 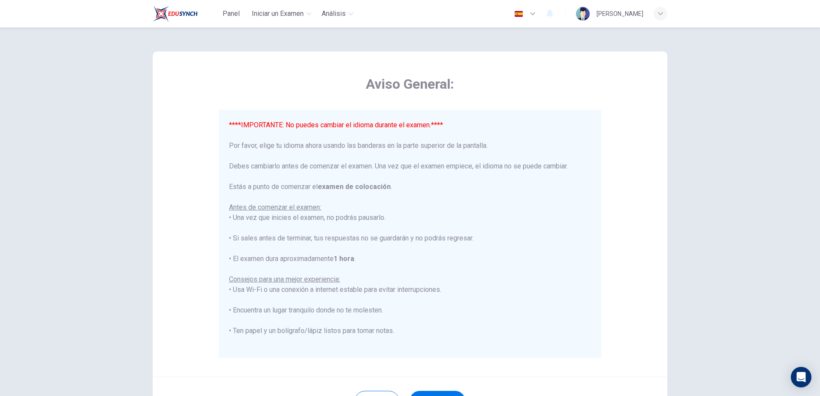 I want to click on a: EduSynch logo, so click(x=185, y=14).